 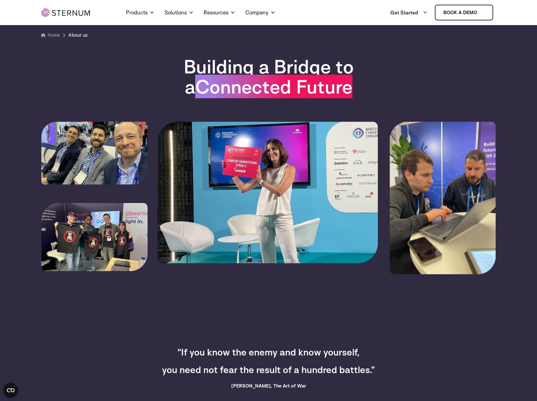 I want to click on a: Solutions, so click(x=179, y=13).